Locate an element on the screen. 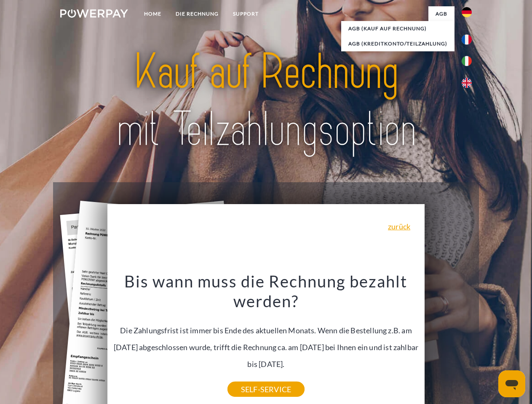 The image size is (532, 404). a: AGB (Kreditkonto/Teilzahlung) is located at coordinates (398, 44).